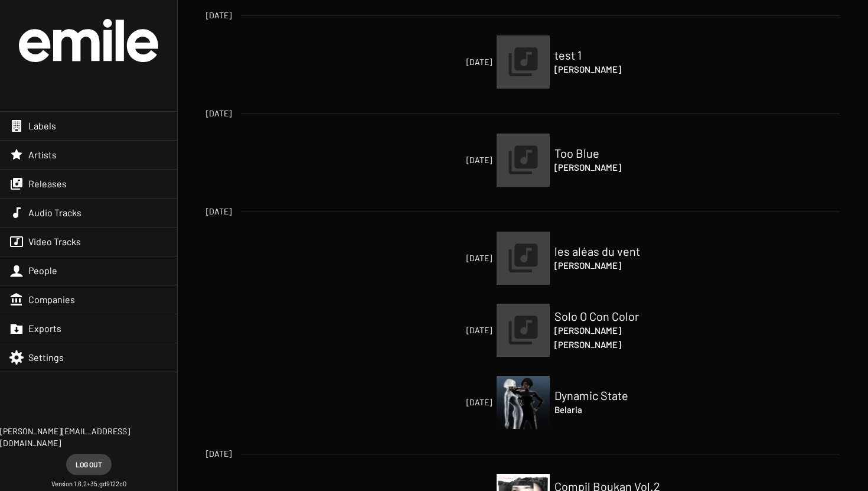  I want to click on h2: Solo O Con Color, so click(614, 316).